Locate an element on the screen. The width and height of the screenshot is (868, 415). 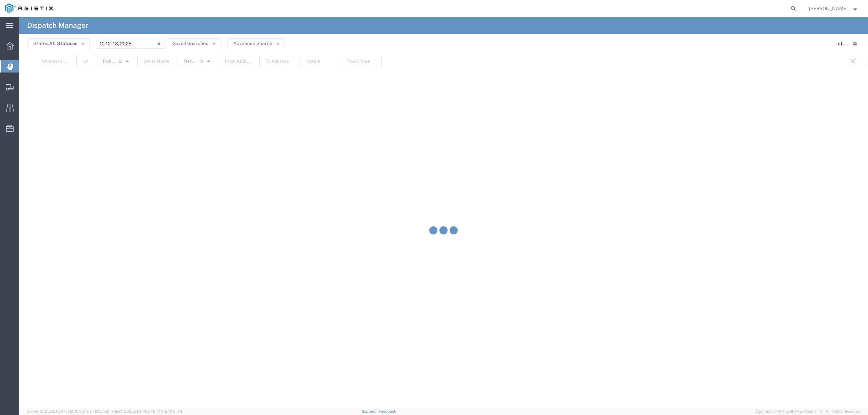
button: Saved Searches is located at coordinates (193, 44).